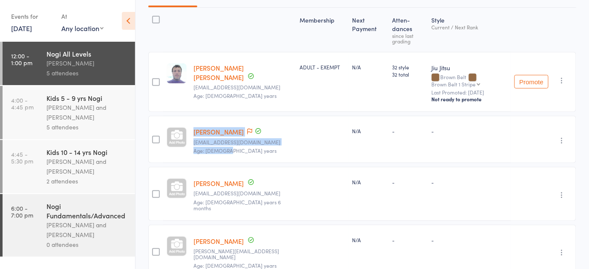 This screenshot has height=269, width=589. What do you see at coordinates (87, 152) in the screenshot?
I see `div: Kids 10 - 14 yrs Nogi` at bounding box center [87, 152].